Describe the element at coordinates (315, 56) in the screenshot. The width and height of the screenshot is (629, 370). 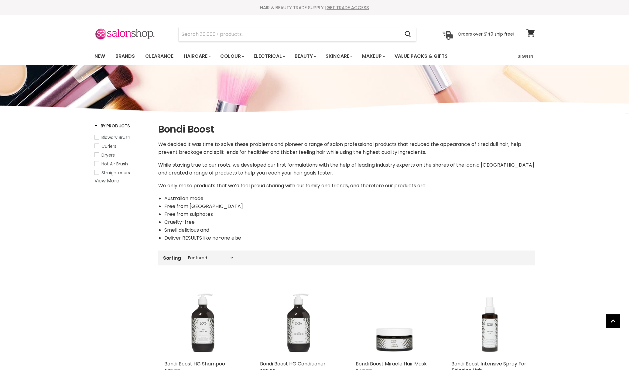
I see `nav: Main` at that location.